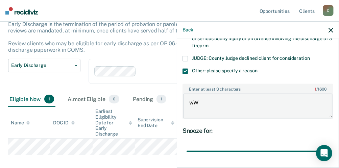 The height and width of the screenshot is (168, 339). I want to click on div: Name, so click(20, 123).